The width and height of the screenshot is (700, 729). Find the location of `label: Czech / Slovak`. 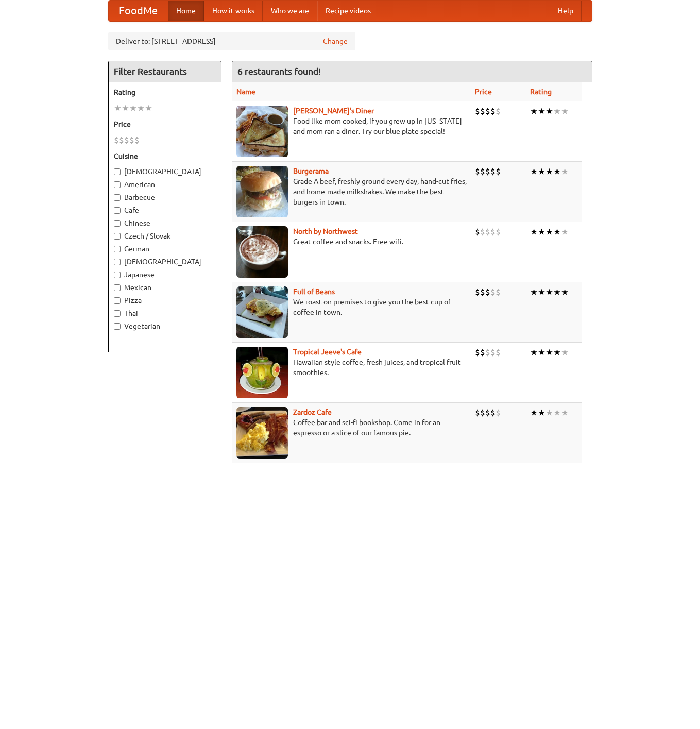

label: Czech / Slovak is located at coordinates (165, 236).